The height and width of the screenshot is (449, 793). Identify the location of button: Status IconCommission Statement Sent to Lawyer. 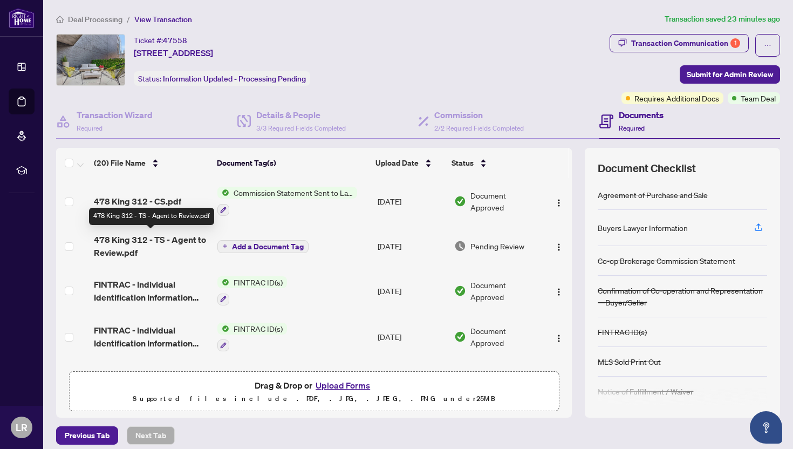
(287, 201).